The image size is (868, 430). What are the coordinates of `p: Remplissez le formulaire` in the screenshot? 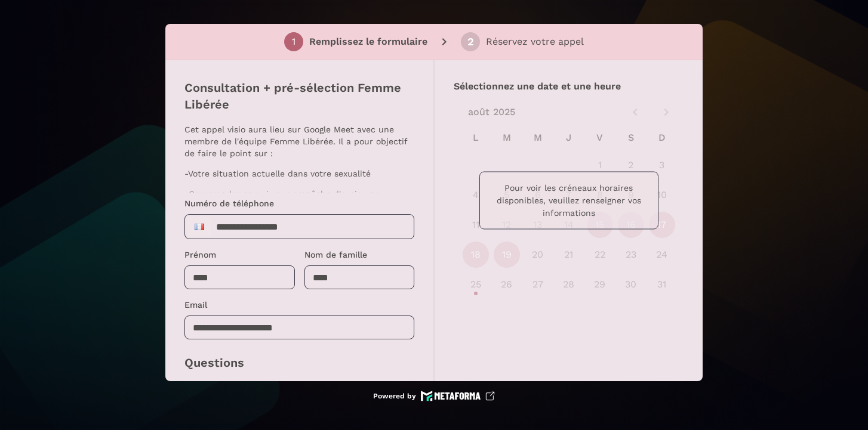 It's located at (368, 42).